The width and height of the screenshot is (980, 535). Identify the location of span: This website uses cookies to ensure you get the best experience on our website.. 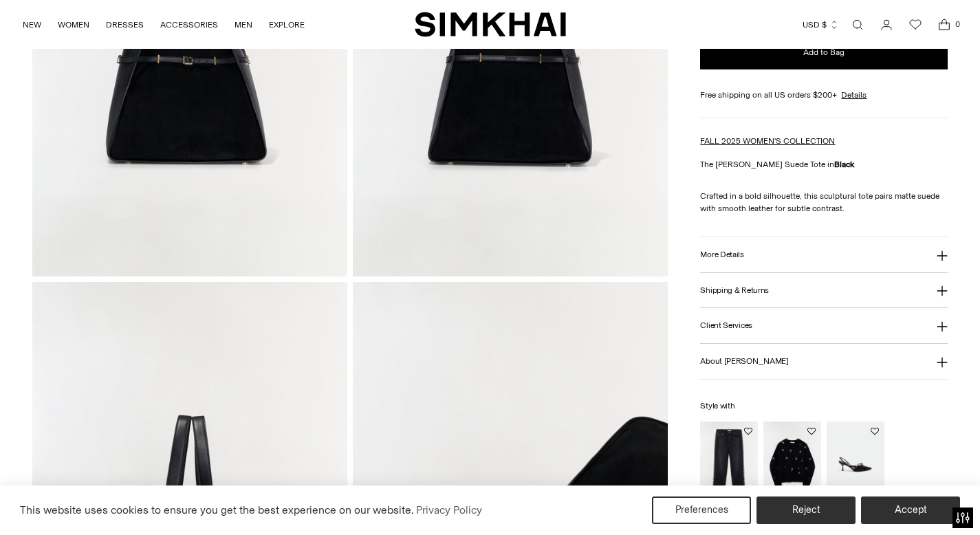
(217, 509).